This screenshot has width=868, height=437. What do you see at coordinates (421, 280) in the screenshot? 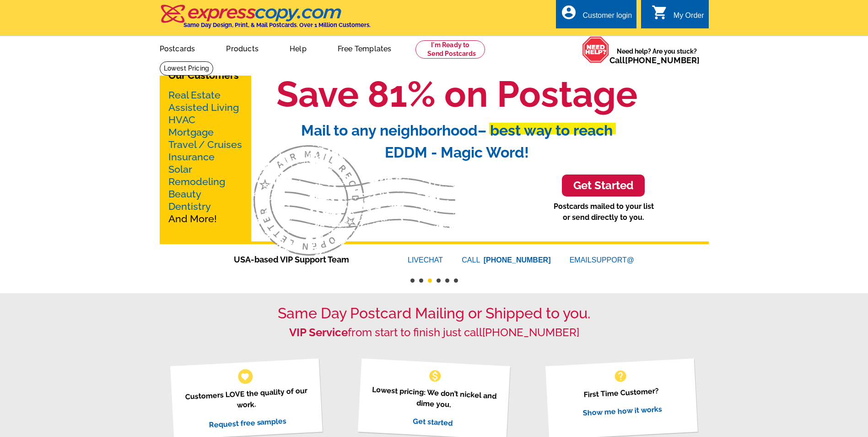
I see `button: 2 of 6` at bounding box center [421, 280].